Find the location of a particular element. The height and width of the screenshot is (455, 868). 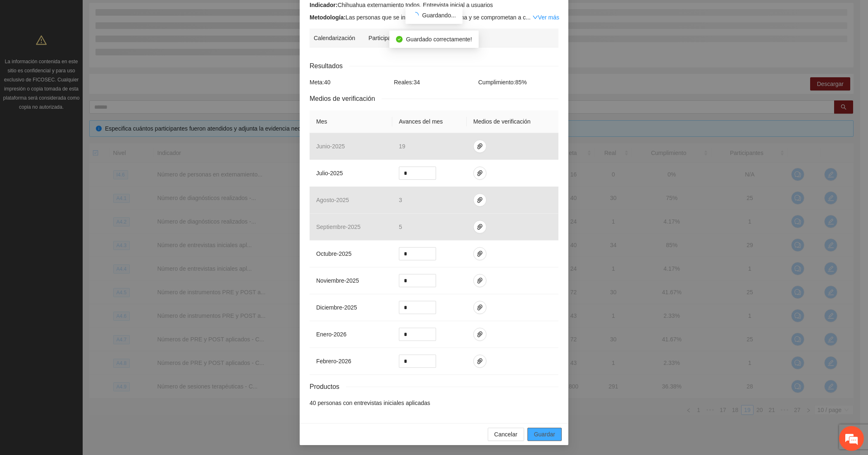

span: 3 is located at coordinates (401, 200).